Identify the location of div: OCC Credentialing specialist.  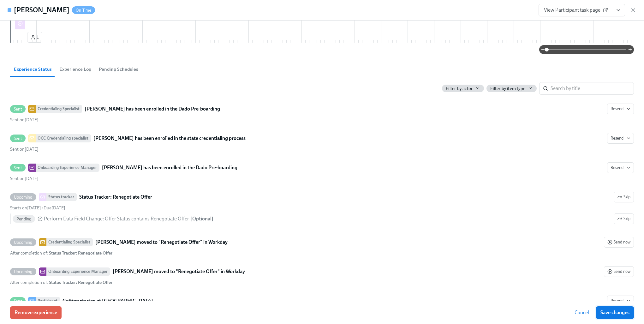
(63, 138).